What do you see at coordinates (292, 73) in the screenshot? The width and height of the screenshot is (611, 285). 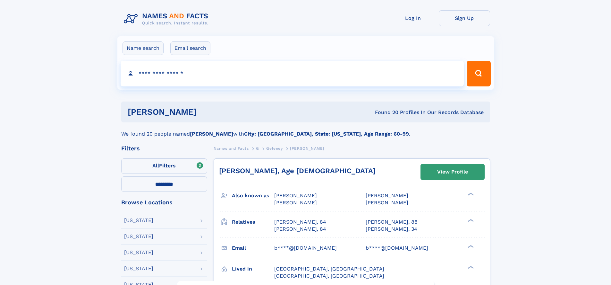 I see `input: search input` at bounding box center [292, 73].